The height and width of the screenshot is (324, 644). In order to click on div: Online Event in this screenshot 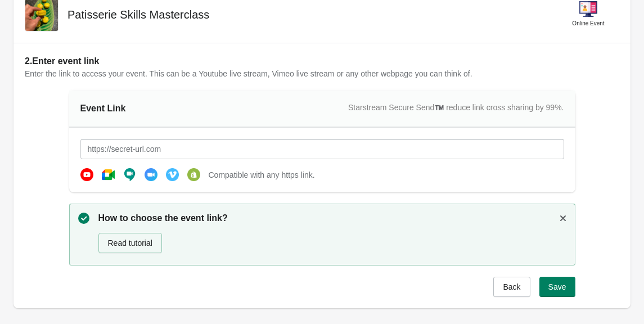, I will do `click(588, 23)`.